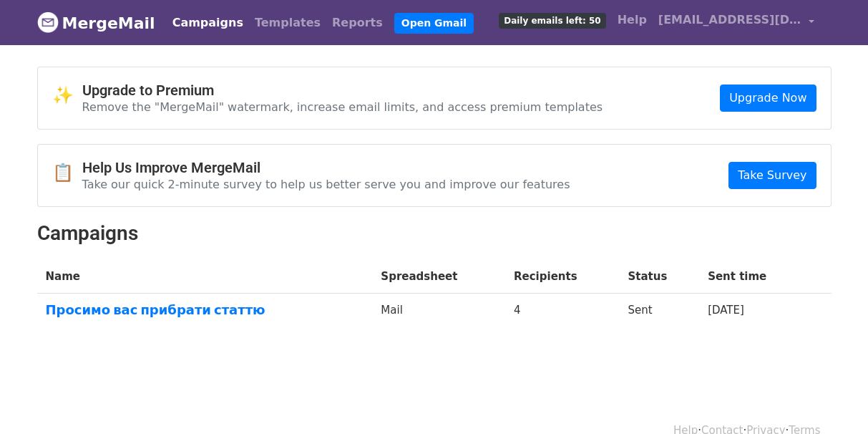 The image size is (868, 434). I want to click on a: Просимо вас прибрати статтю, so click(205, 310).